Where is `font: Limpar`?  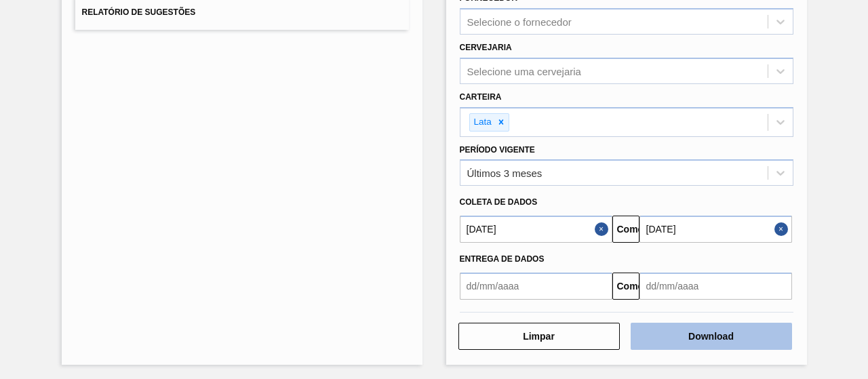
font: Limpar is located at coordinates (539, 337).